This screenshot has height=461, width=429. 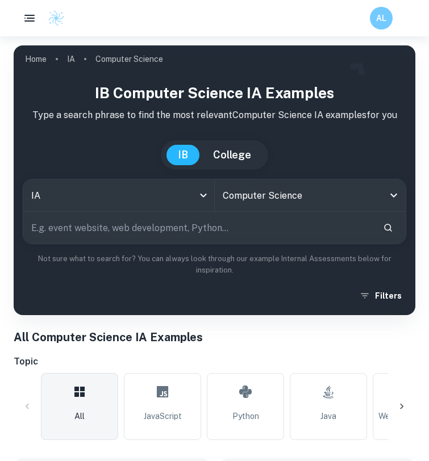 What do you see at coordinates (198, 228) in the screenshot?
I see `input: E.g. event website, web development, Python...` at bounding box center [198, 228].